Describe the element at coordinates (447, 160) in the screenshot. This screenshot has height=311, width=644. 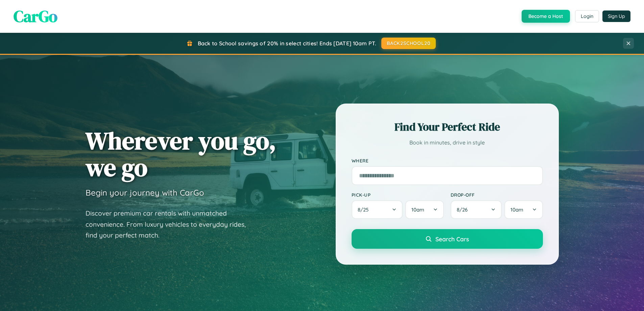
I see `label: Where` at that location.